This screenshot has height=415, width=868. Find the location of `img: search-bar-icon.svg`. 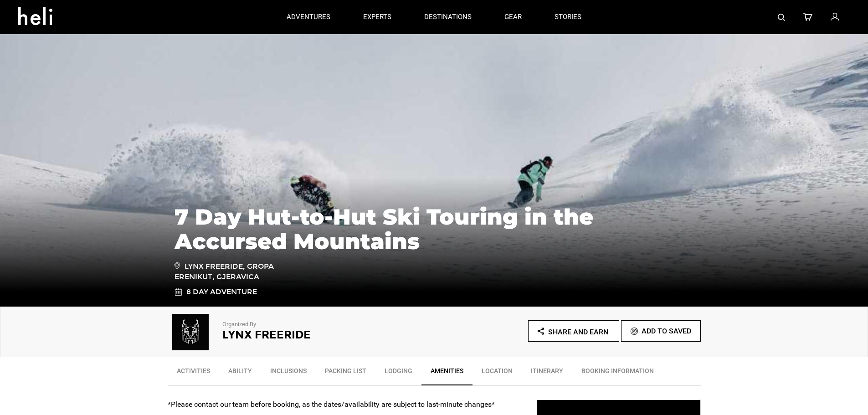

img: search-bar-icon.svg is located at coordinates (782, 18).